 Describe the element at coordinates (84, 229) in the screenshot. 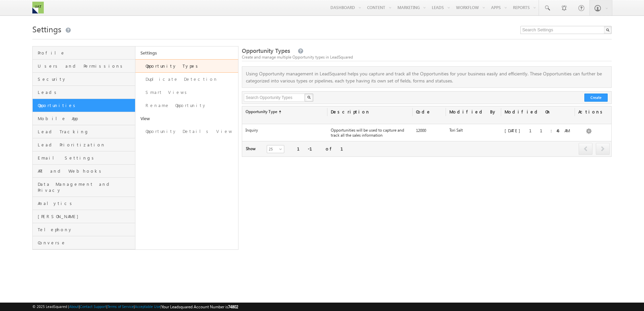

I see `a: Telephony` at that location.